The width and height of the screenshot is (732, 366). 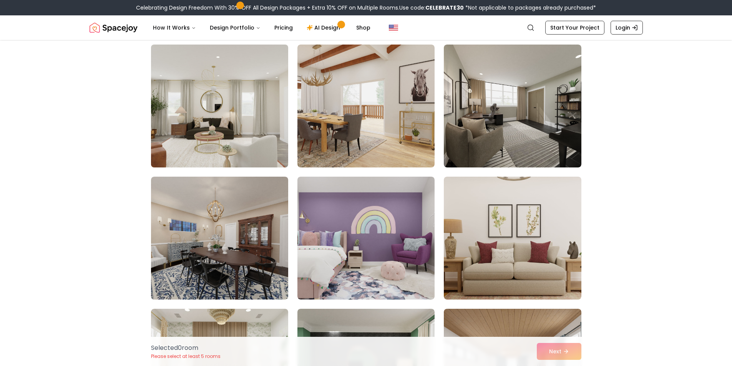 I want to click on div: Celebrating Design Freedom With 30% OFF All Design Packages + Extra 10% OFF on Multiple Rooms., so click(x=366, y=8).